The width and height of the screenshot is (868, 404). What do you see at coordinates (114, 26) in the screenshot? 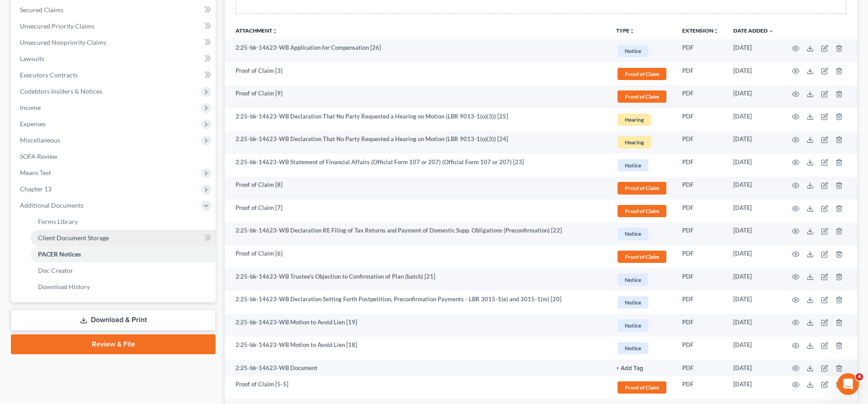
I see `a: Unsecured Priority Claims` at bounding box center [114, 26].